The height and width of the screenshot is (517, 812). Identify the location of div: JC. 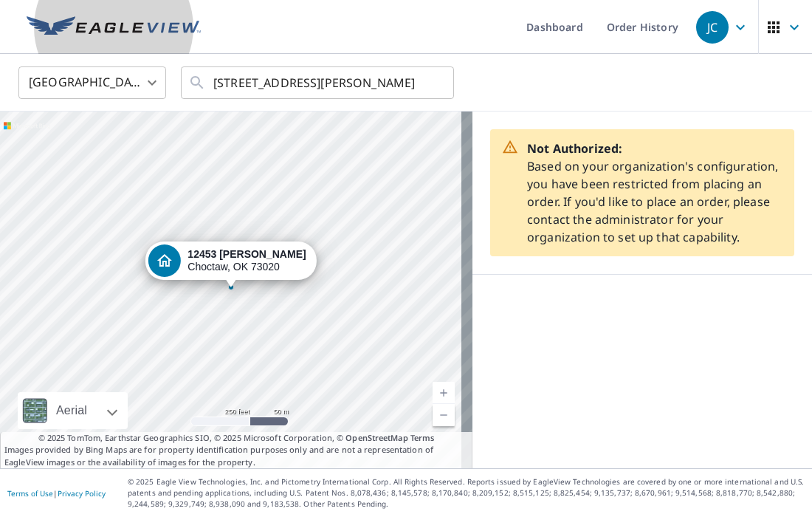
(713, 27).